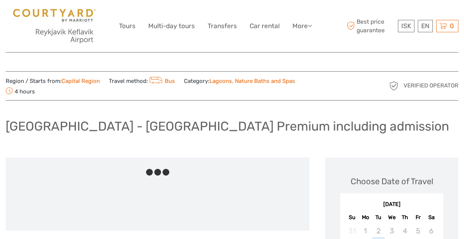  I want to click on img: 1067-22153084-39d3-415a-ad1c-92979d30bf72_logo_big.jpg, so click(54, 26).